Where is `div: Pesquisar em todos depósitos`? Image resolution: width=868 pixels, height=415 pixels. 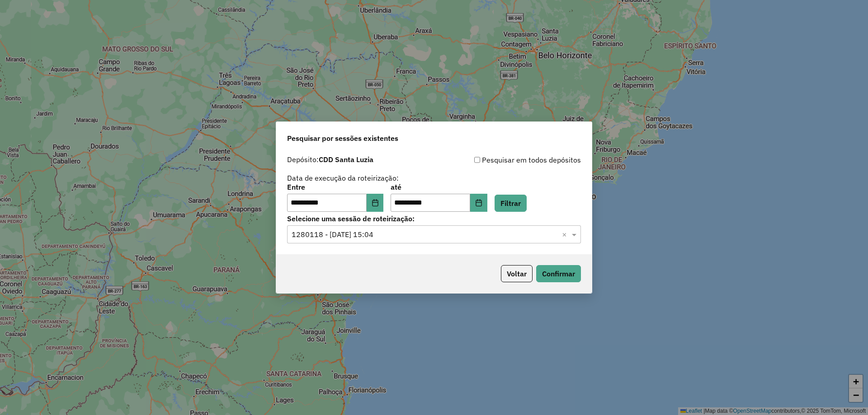 div: Pesquisar em todos depósitos is located at coordinates (508, 160).